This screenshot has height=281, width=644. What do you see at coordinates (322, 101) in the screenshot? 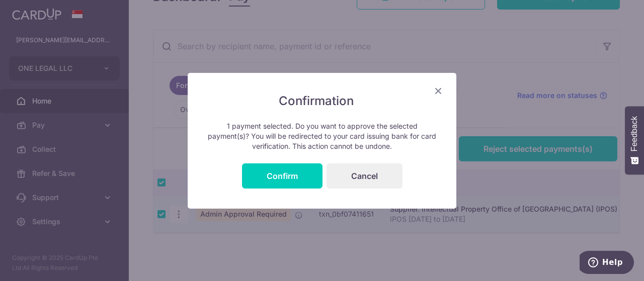
I see `h5: Confirmation` at bounding box center [322, 101].